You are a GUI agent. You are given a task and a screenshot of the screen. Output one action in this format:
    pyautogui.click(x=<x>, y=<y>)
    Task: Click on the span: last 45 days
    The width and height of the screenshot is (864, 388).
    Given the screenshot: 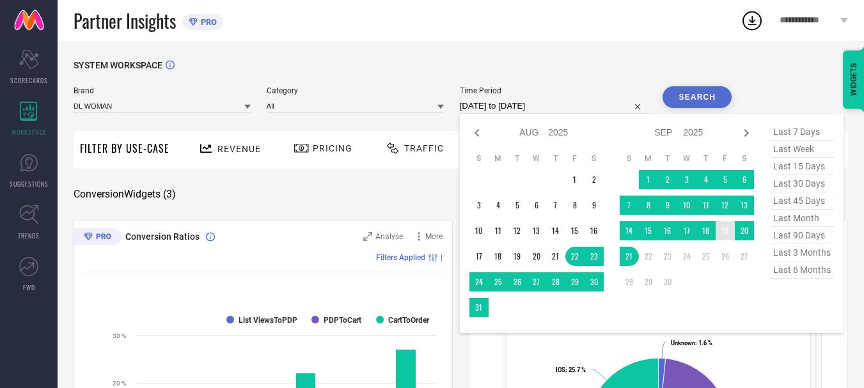 What is the action you would take?
    pyautogui.click(x=802, y=201)
    